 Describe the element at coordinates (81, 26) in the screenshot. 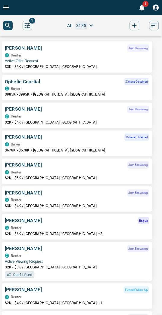

I see `p: 3185` at that location.